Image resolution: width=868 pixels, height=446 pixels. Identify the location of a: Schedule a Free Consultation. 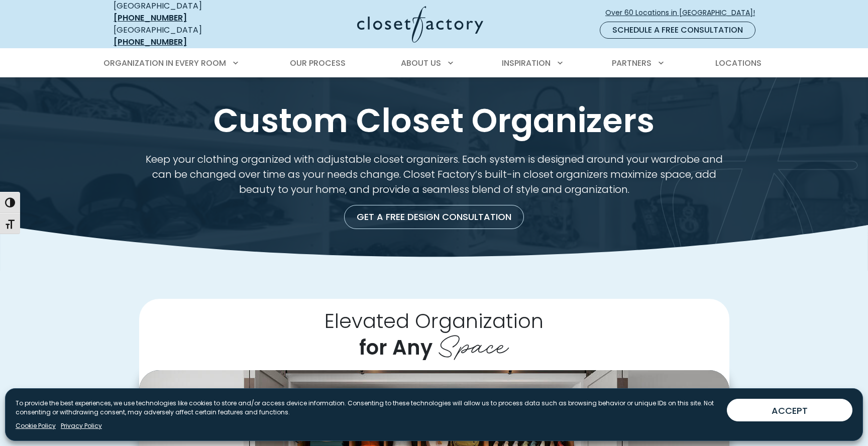
(677, 30).